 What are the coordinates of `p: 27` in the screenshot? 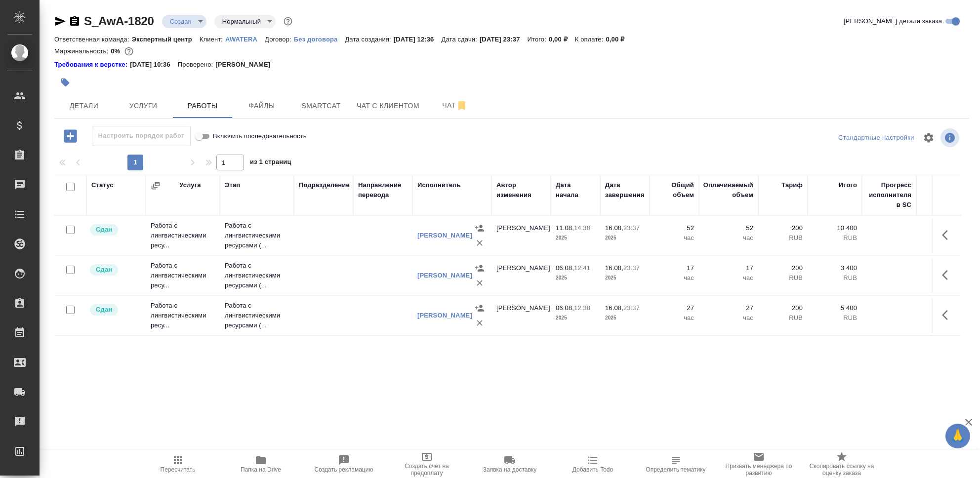 It's located at (675, 308).